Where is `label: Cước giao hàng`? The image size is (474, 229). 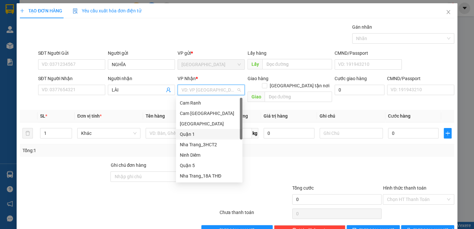
label: Cước giao hàng is located at coordinates (351, 79).